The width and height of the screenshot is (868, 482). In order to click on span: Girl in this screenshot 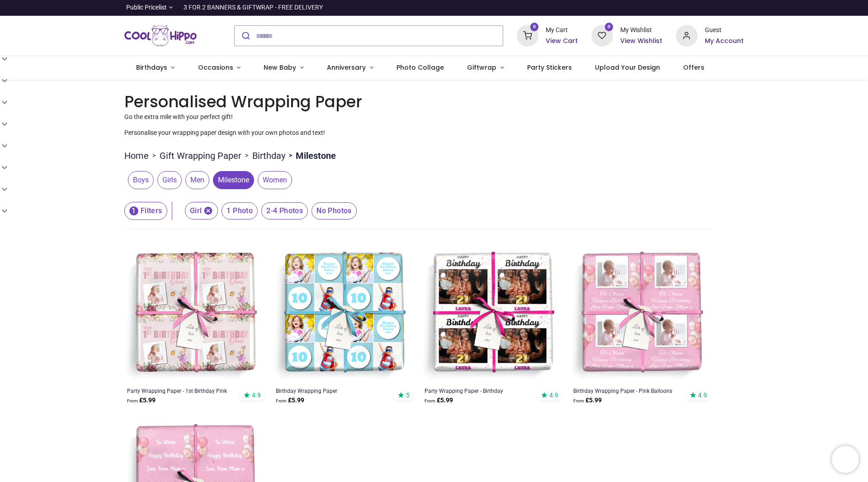, I will do `click(201, 211)`.